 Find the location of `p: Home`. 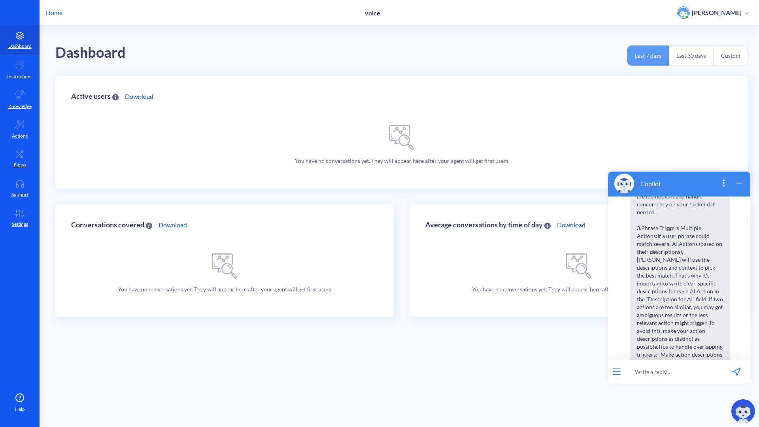

p: Home is located at coordinates (54, 13).